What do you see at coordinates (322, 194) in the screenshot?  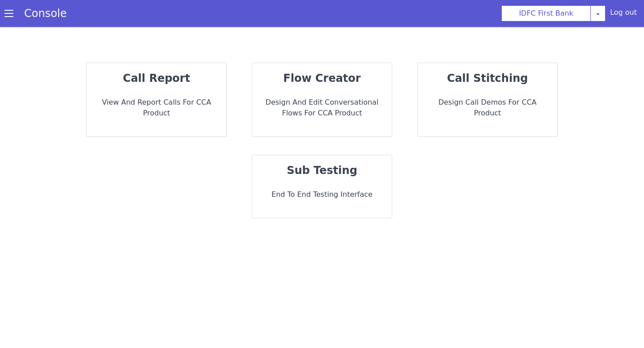 I see `p: End to End Testing Interface` at bounding box center [322, 194].